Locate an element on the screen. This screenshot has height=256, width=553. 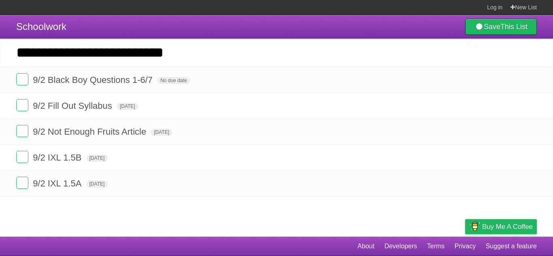
span: Schoolwork is located at coordinates (41, 26).